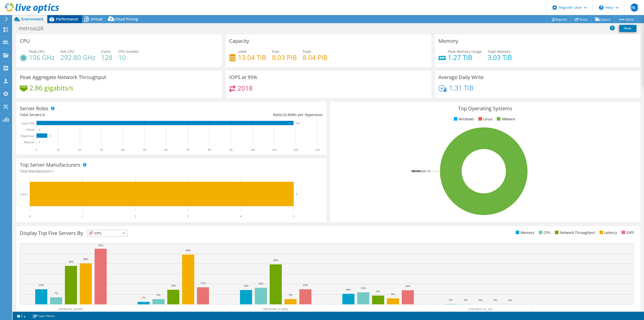  Describe the element at coordinates (449, 41) in the screenshot. I see `h3: Memory` at that location.